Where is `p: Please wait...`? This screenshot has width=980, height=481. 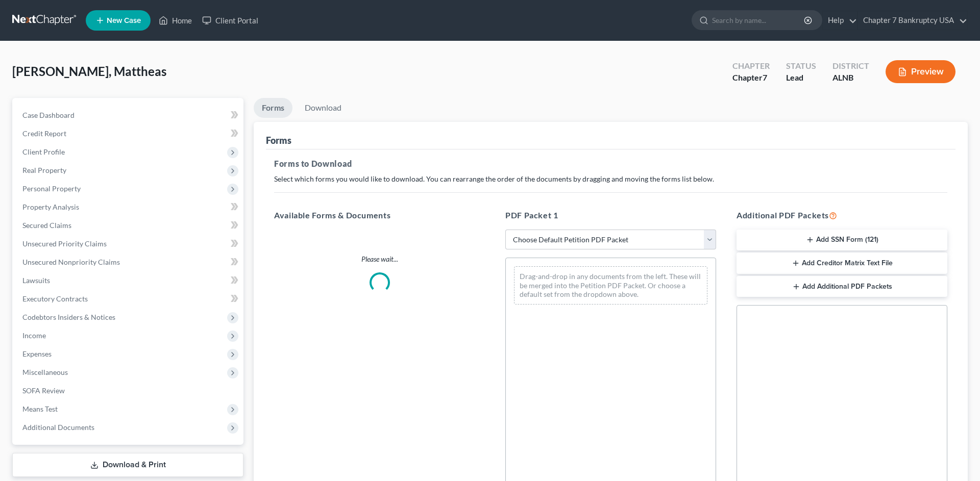
p: Please wait... is located at coordinates (380, 259).